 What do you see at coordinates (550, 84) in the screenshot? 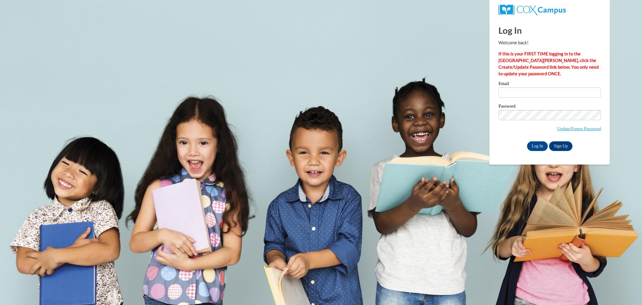
I see `label: Email` at bounding box center [550, 84].